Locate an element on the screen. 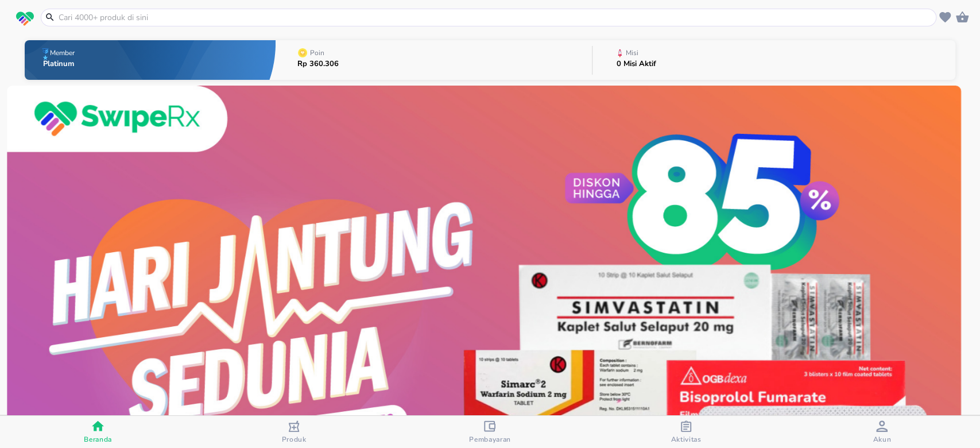  button: PoinRp 360.306 is located at coordinates (433, 60).